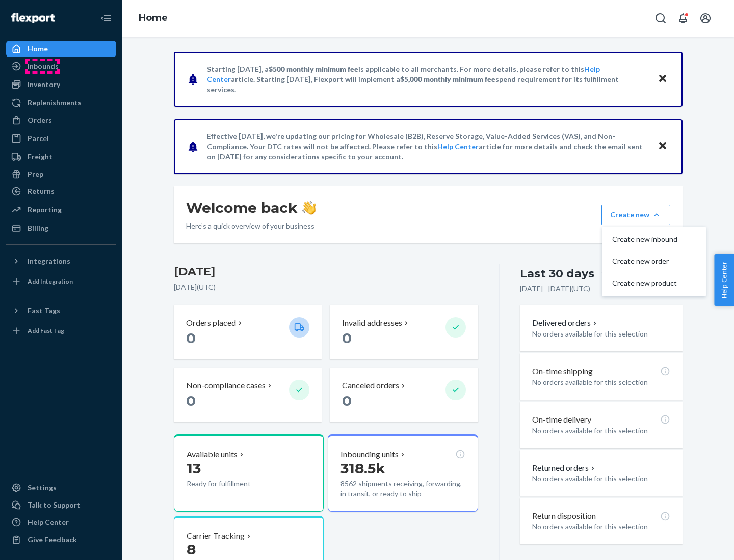  I want to click on a: Replenishments, so click(61, 103).